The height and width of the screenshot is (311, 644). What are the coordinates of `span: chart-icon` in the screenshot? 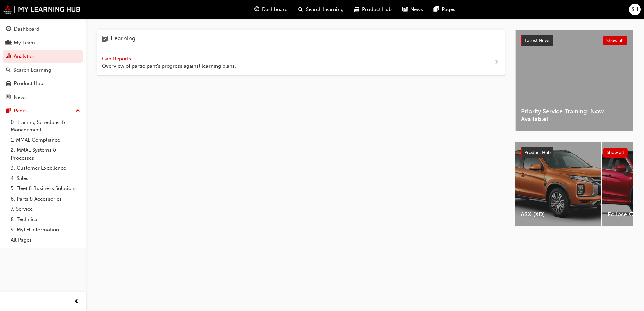 It's located at (9, 56).